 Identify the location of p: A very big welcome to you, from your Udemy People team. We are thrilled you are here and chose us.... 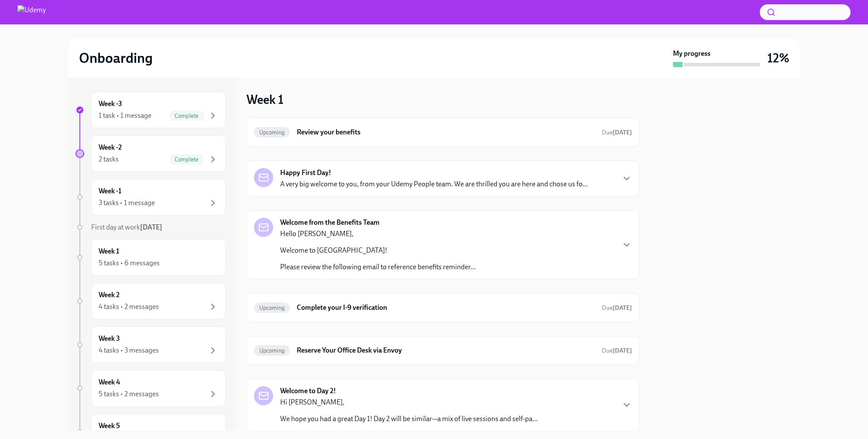
(434, 184).